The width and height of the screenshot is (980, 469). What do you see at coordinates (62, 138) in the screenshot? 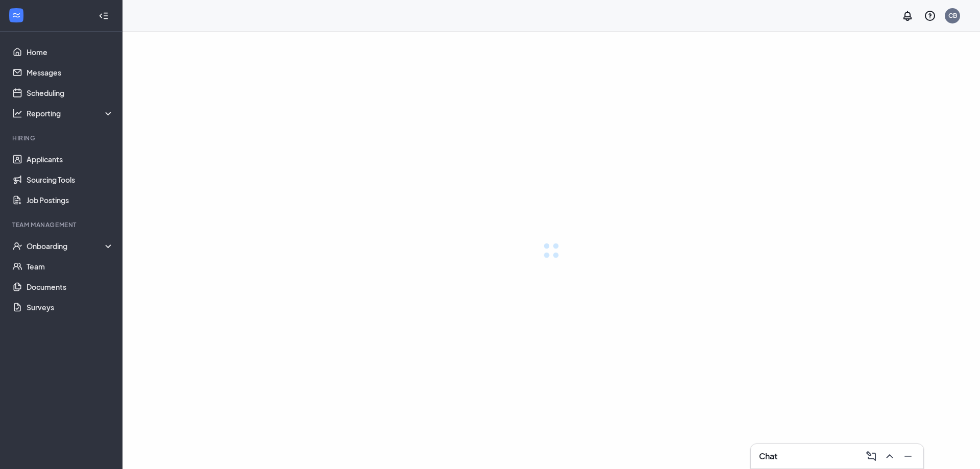
I see `div: Hiring` at bounding box center [62, 138].